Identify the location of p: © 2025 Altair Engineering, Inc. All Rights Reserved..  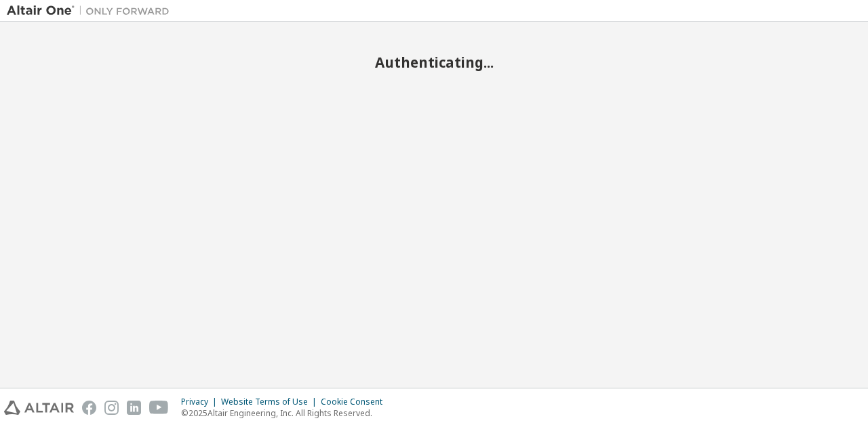
(286, 413).